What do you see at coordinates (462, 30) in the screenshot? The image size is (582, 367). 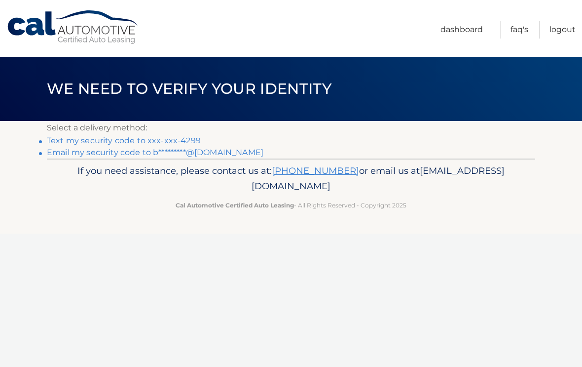 I see `a: Dashboard` at bounding box center [462, 30].